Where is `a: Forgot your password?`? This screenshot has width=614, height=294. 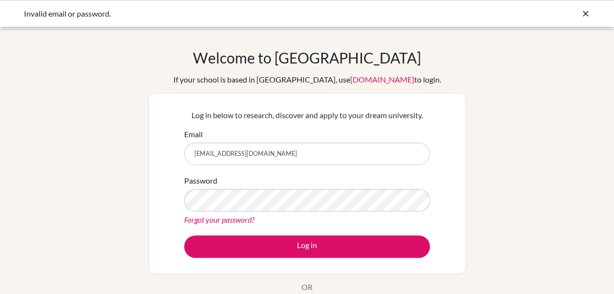 a: Forgot your password? is located at coordinates (219, 219).